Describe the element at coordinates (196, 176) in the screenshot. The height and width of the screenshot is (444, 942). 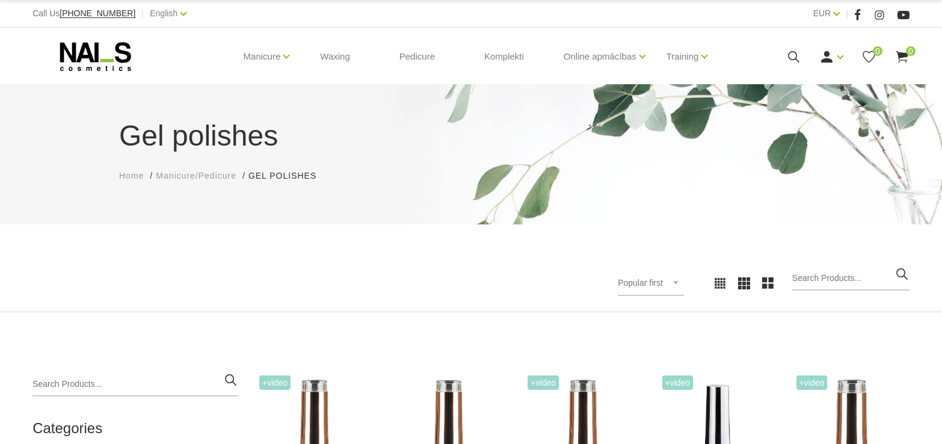
I see `span: Manicure/Pedicure` at that location.